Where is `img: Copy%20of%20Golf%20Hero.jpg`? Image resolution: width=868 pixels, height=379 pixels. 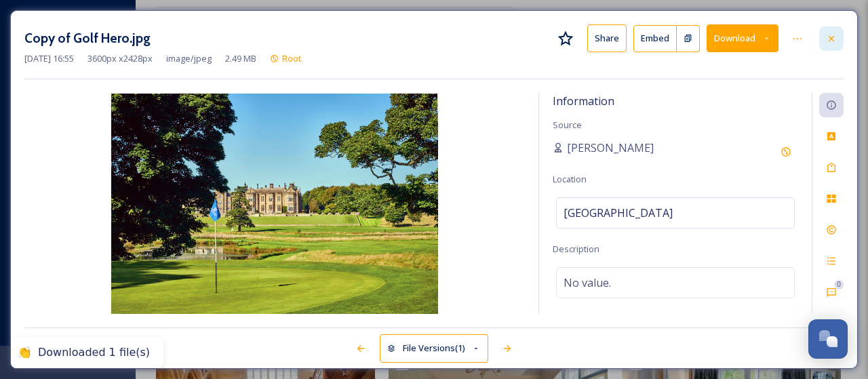
img: Copy%20of%20Golf%20Hero.jpg is located at coordinates (274, 203).